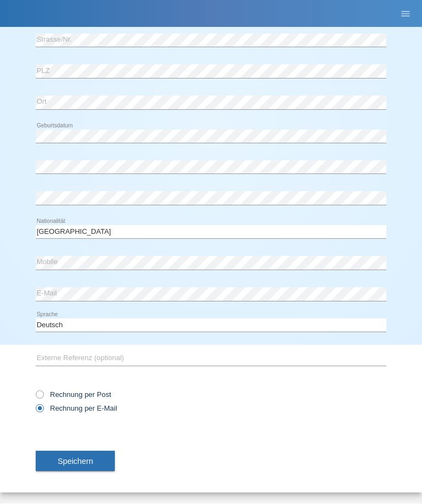  I want to click on i: menu, so click(406, 14).